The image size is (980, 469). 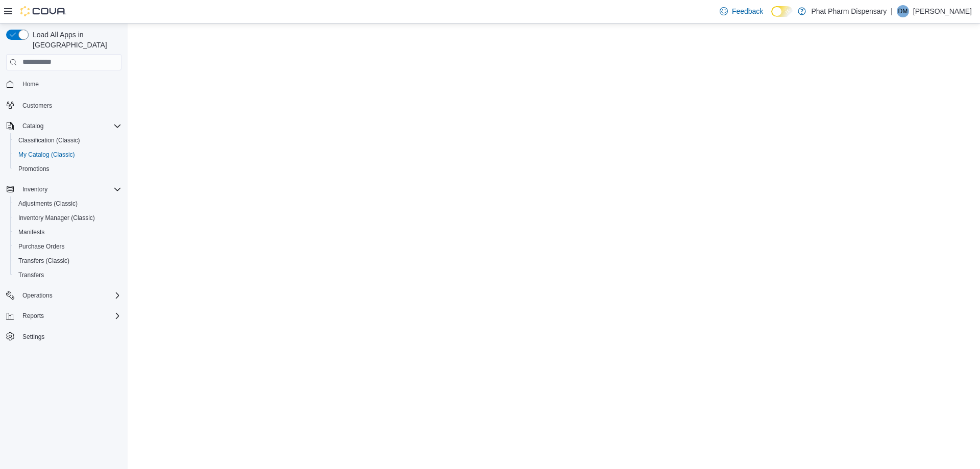 I want to click on a: Transfers, so click(x=31, y=275).